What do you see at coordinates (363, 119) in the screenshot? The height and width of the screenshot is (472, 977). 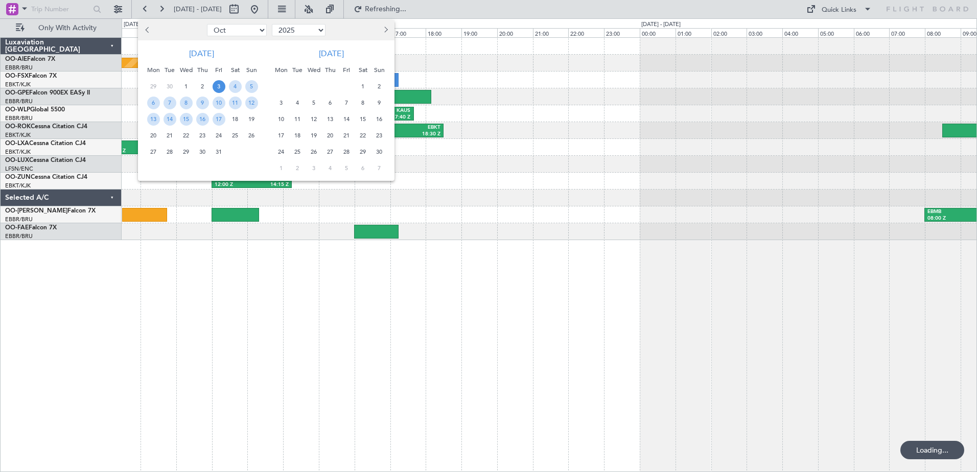 I see `div: 15-11-2025` at bounding box center [363, 119].